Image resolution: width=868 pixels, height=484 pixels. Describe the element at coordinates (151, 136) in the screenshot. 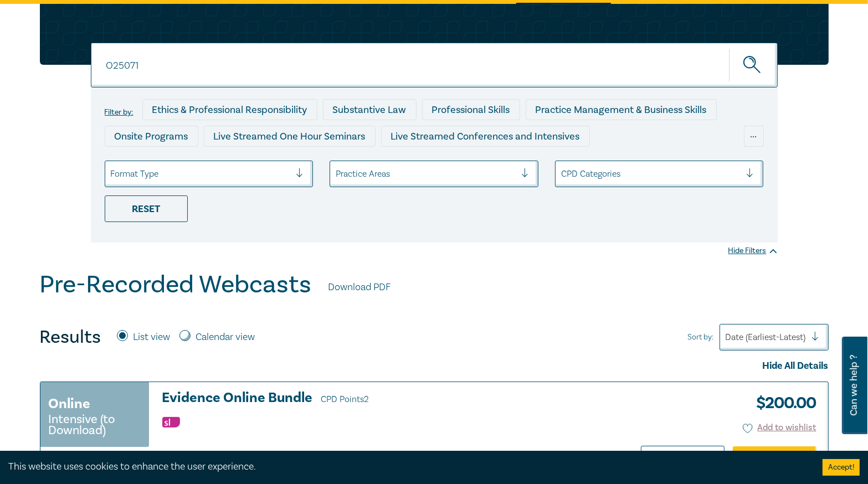

I see `div: Onsite Programs` at that location.